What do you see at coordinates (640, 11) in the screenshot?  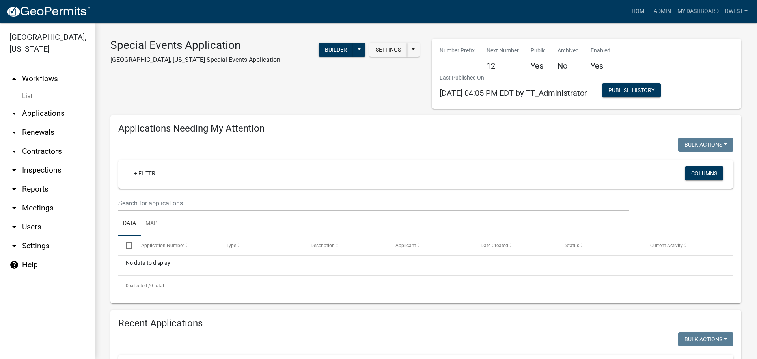 I see `a: Home` at bounding box center [640, 11].